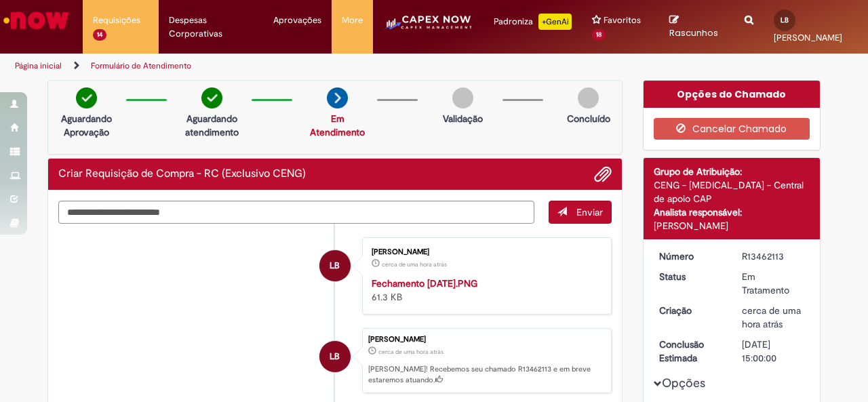  Describe the element at coordinates (86, 125) in the screenshot. I see `p: Aguardando Aprovação` at that location.